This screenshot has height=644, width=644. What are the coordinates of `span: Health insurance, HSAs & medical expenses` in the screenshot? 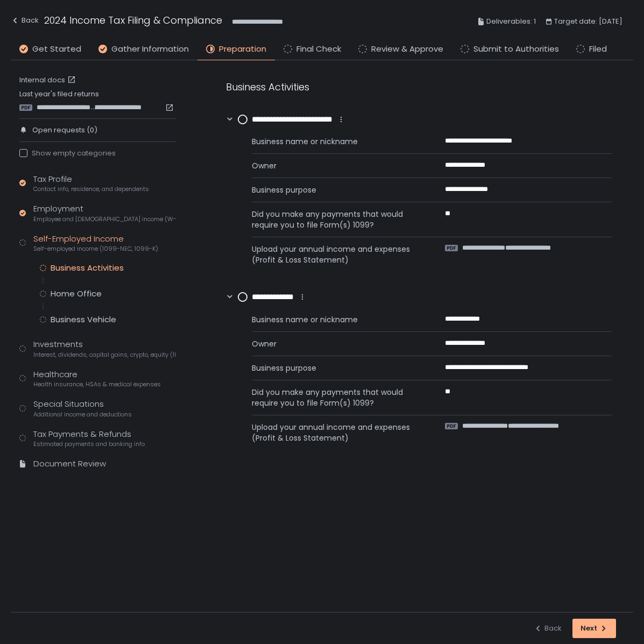 It's located at (97, 384).